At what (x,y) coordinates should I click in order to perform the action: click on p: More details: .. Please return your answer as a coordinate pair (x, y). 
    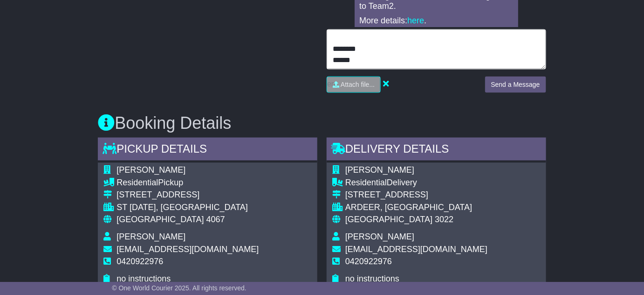
    Looking at the image, I should click on (436, 21).